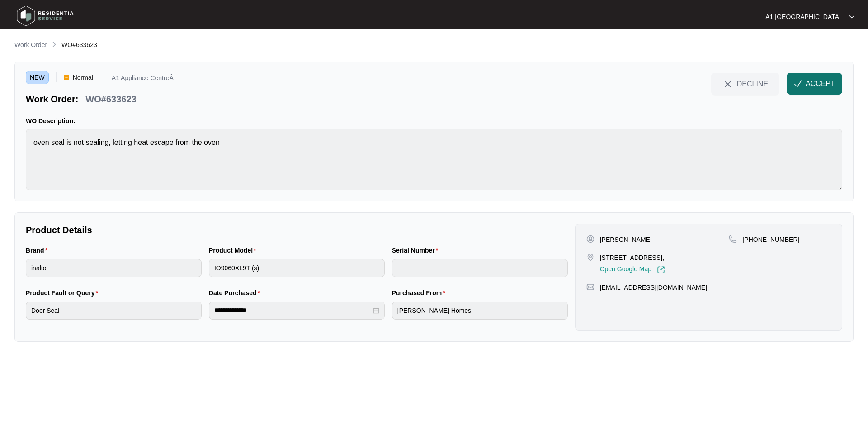 This screenshot has height=436, width=868. I want to click on input: Brand, so click(114, 268).